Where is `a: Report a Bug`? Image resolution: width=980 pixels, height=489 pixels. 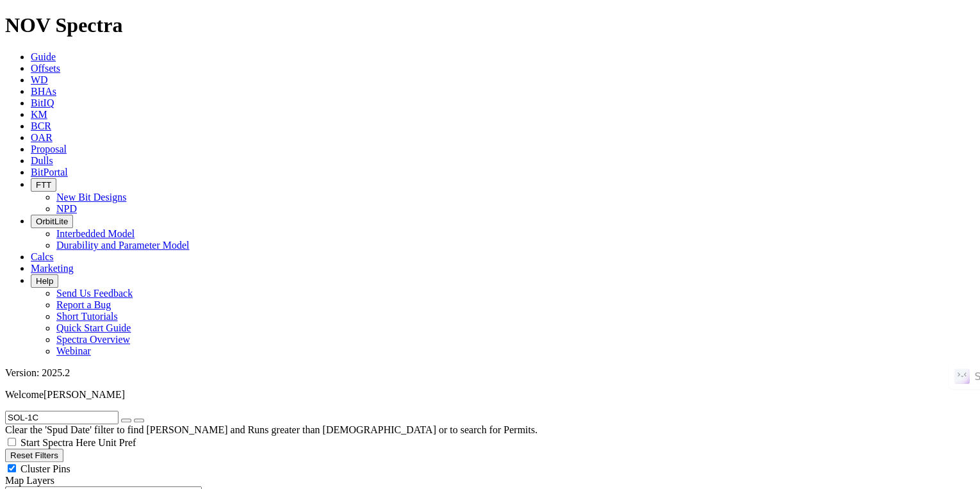
a: Report a Bug is located at coordinates (83, 304).